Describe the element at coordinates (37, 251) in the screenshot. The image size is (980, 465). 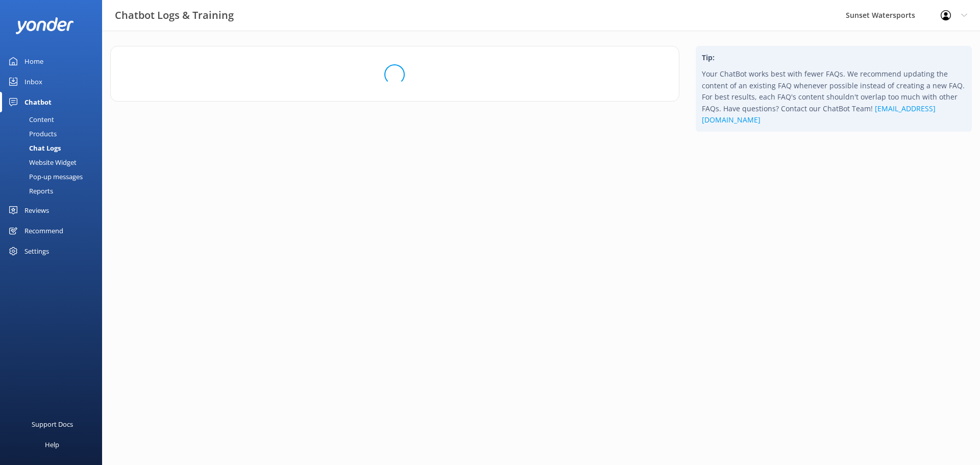
I see `div: Settings` at that location.